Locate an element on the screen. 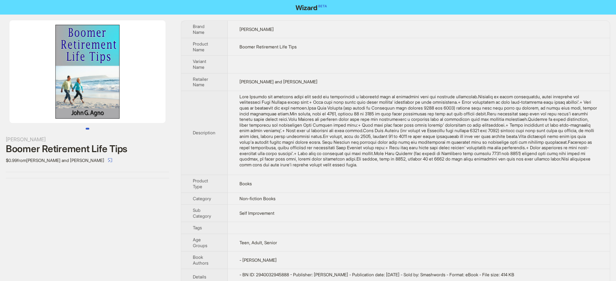  span: Boomer Retirement Life Tips is located at coordinates (268, 47).